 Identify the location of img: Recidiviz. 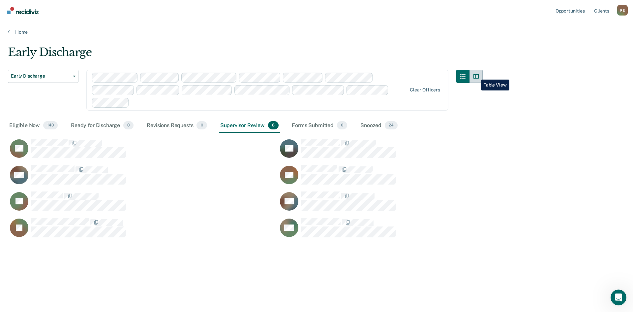
(23, 11).